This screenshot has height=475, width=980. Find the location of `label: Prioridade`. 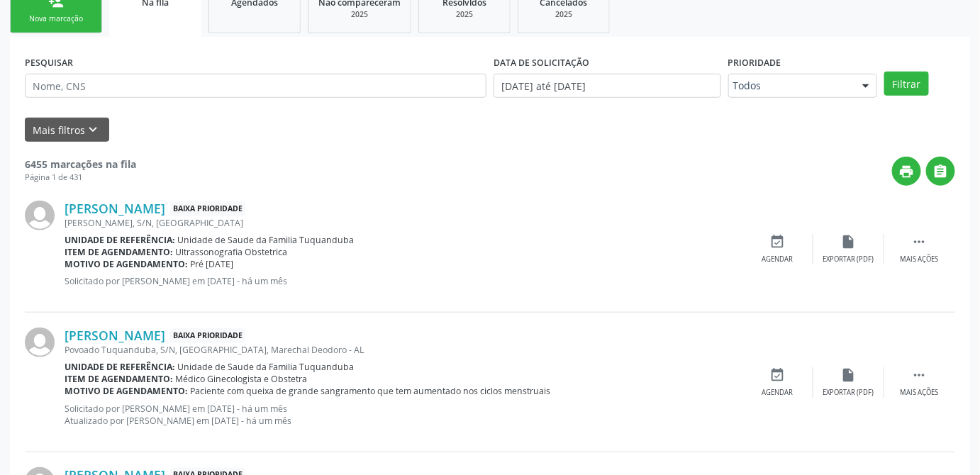

label: Prioridade is located at coordinates (754, 62).